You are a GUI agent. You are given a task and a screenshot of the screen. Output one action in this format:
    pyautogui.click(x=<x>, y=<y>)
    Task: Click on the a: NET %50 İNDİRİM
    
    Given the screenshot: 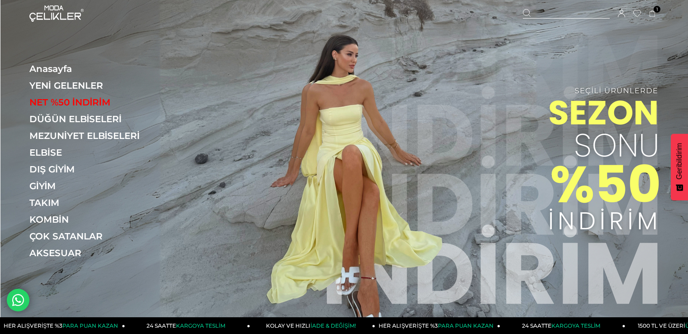 What is the action you would take?
    pyautogui.click(x=91, y=102)
    